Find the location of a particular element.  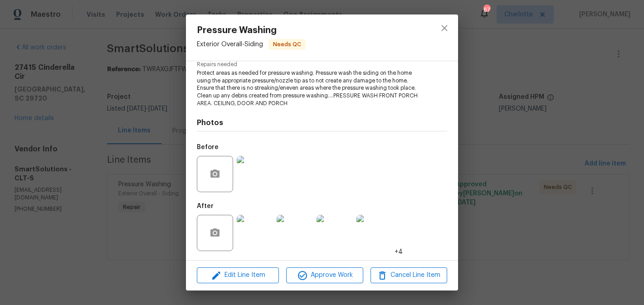

button: Approve Work is located at coordinates (324, 275).